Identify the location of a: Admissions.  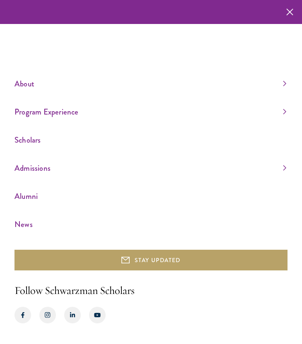
(150, 168).